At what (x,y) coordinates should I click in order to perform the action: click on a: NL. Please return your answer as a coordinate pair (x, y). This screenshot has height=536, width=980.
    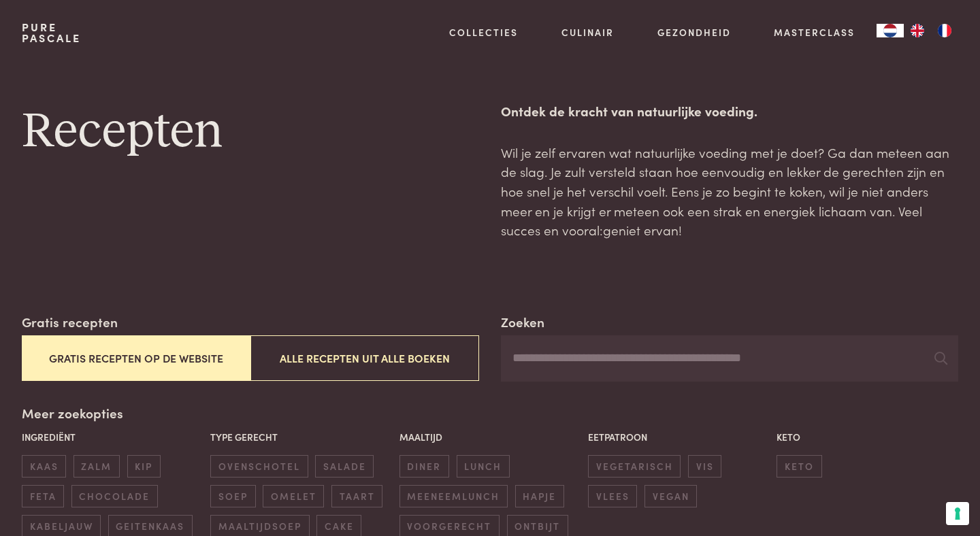
    Looking at the image, I should click on (890, 31).